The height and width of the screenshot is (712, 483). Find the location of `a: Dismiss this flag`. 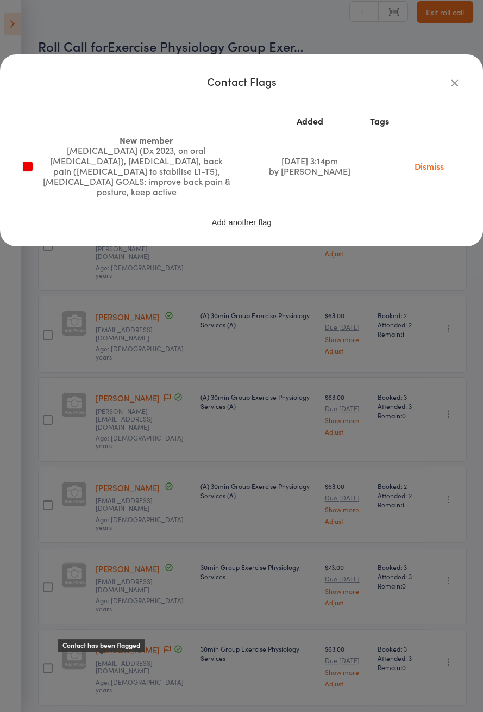

a: Dismiss this flag is located at coordinates (430, 166).